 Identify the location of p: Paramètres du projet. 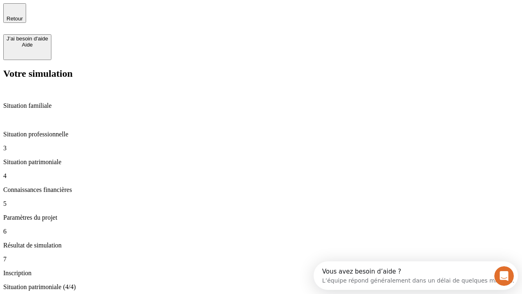
(261, 217).